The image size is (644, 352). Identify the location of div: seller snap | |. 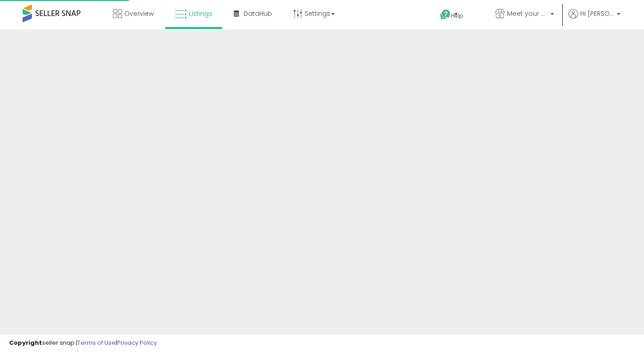
(83, 343).